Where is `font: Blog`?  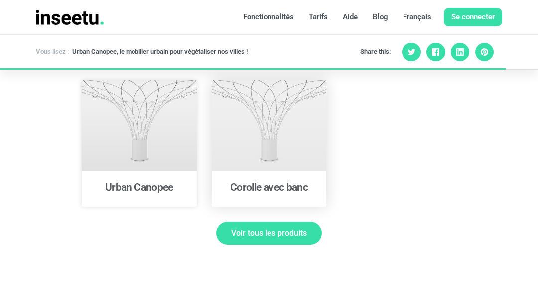
font: Blog is located at coordinates (380, 17).